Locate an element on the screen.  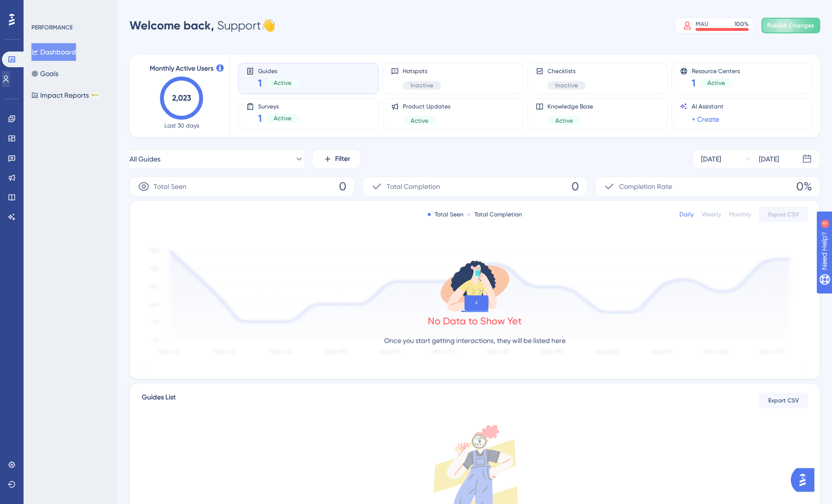
div: 100 % is located at coordinates (742, 24).